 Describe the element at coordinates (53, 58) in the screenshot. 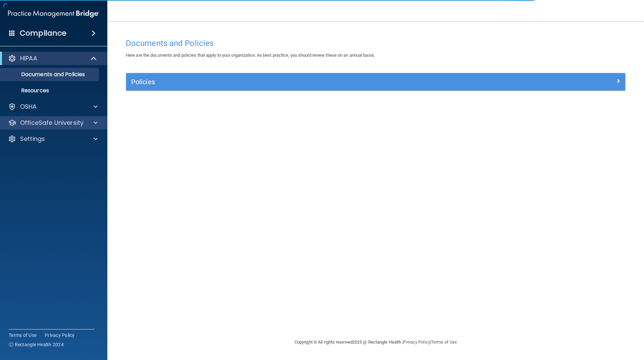

I see `a: HIPAA` at that location.